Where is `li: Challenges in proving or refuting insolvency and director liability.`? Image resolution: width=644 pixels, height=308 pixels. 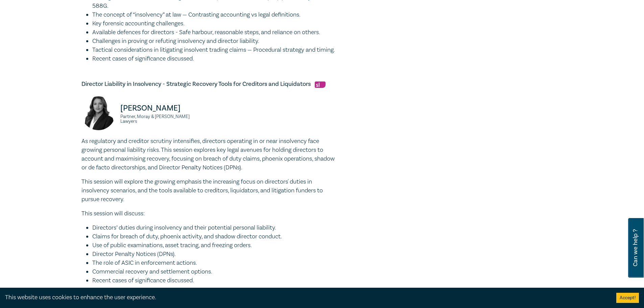
li: Challenges in proving or refuting insolvency and director liability. is located at coordinates (215, 41).